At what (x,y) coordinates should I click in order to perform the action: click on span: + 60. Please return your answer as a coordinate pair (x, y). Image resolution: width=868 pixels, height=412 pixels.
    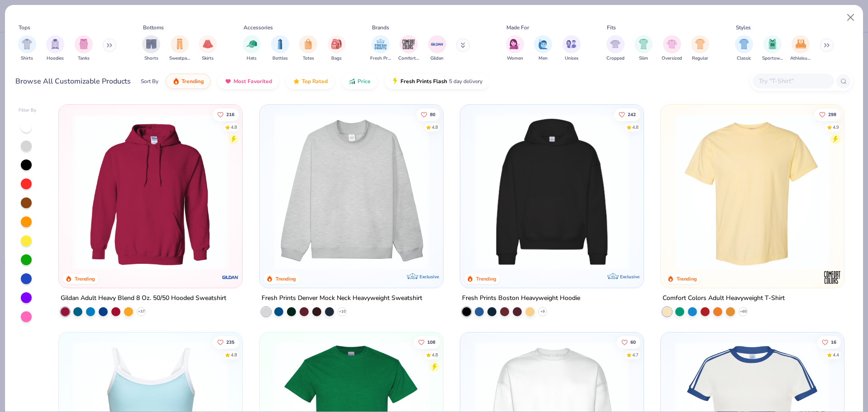
    Looking at the image, I should click on (743, 312).